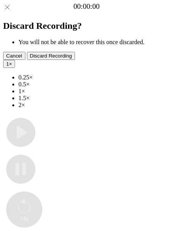 The width and height of the screenshot is (173, 231). Describe the element at coordinates (94, 105) in the screenshot. I see `li: 2×` at that location.